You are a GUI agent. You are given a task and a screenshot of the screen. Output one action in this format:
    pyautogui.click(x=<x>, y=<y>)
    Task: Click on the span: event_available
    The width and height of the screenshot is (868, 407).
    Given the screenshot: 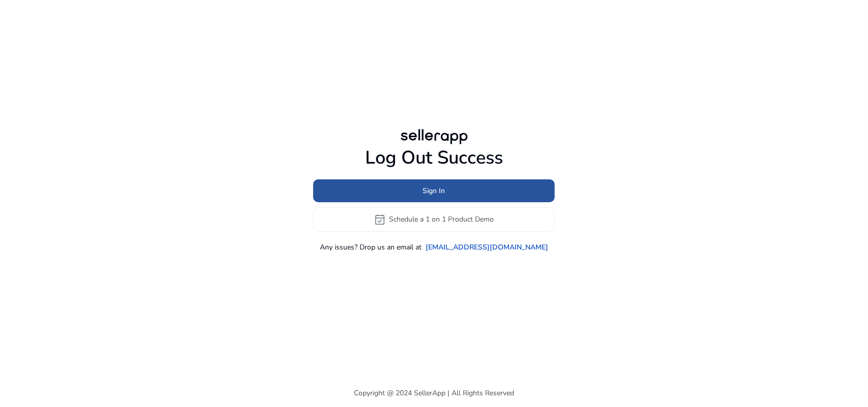 What is the action you would take?
    pyautogui.click(x=380, y=220)
    